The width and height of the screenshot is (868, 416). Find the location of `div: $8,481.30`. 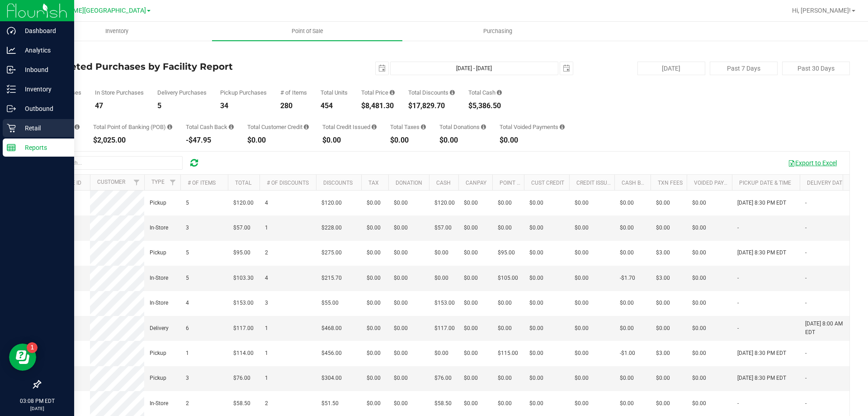

div: $8,481.30 is located at coordinates (378, 106).